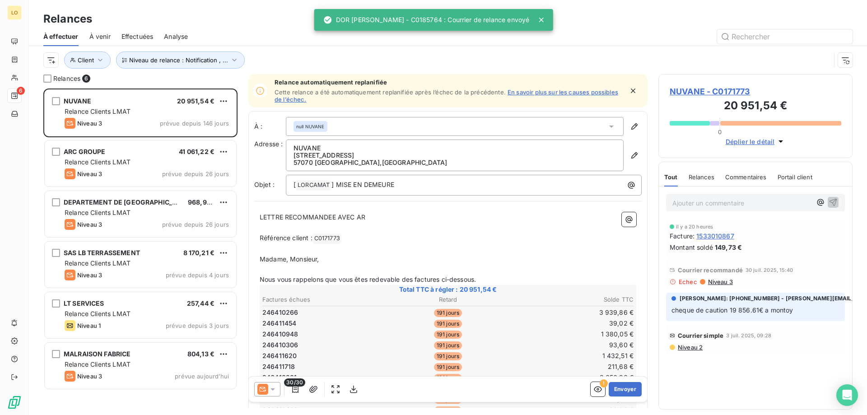  What do you see at coordinates (688, 282) in the screenshot?
I see `span: Echec` at bounding box center [688, 282].